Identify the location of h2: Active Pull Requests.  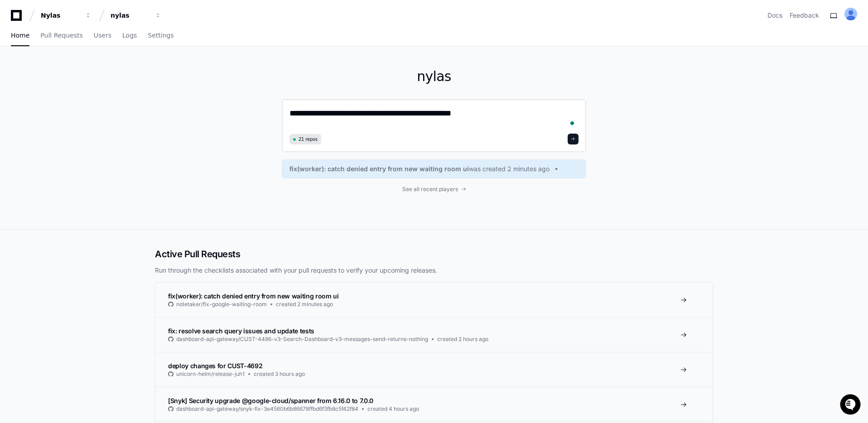
(434, 254).